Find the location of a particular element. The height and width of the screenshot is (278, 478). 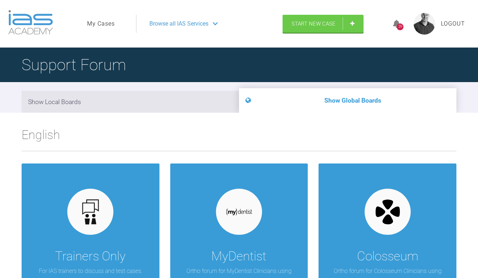

div: Trainers Only is located at coordinates (90, 256).